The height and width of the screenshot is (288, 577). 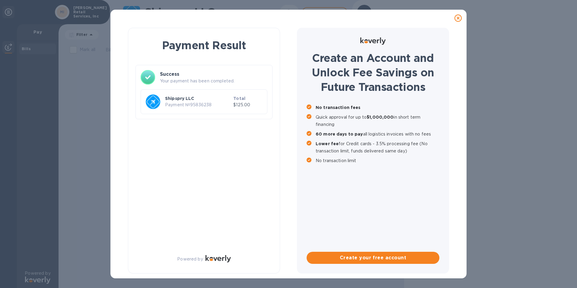 I want to click on p: Quick approval for up to in short term financing, so click(x=377, y=121).